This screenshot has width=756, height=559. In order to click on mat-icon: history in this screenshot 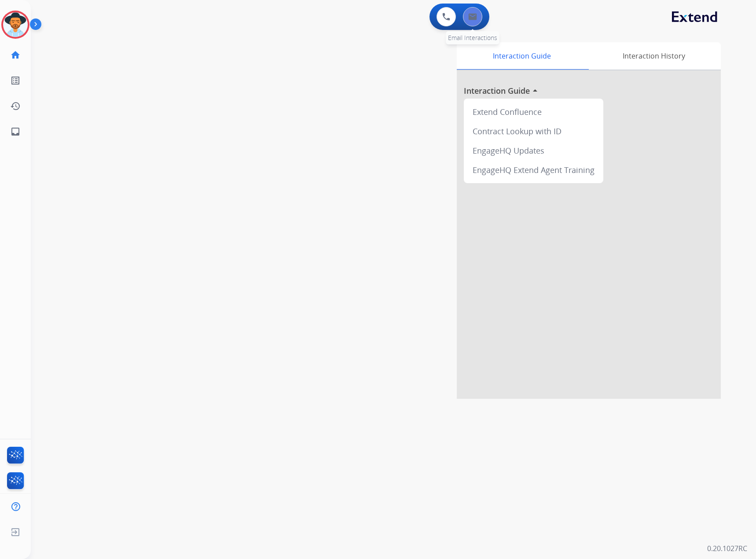, I will do `click(15, 106)`.